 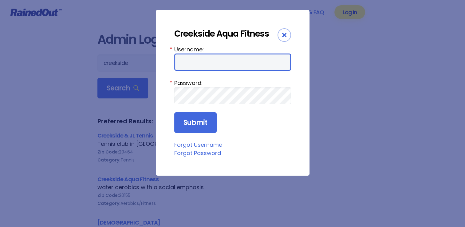 What do you see at coordinates (198, 144) in the screenshot?
I see `a: Forgot Username` at bounding box center [198, 144].